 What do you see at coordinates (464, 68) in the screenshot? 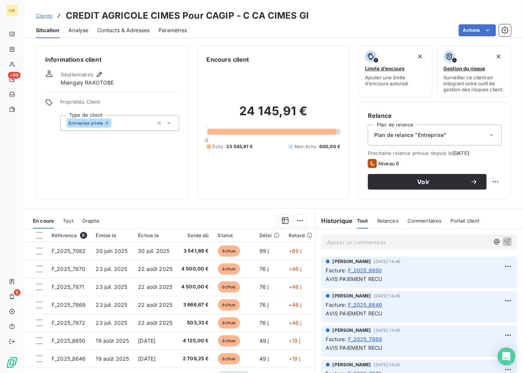
I see `span: Gestion du risque` at bounding box center [464, 68].